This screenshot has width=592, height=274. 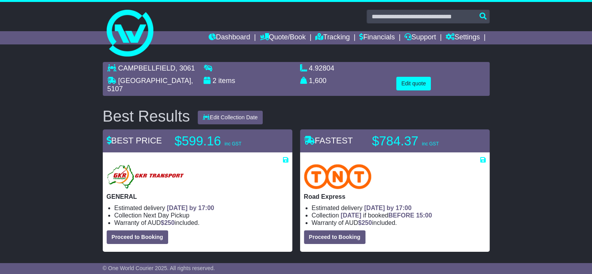 What do you see at coordinates (229, 38) in the screenshot?
I see `a: Dashboard` at bounding box center [229, 38].